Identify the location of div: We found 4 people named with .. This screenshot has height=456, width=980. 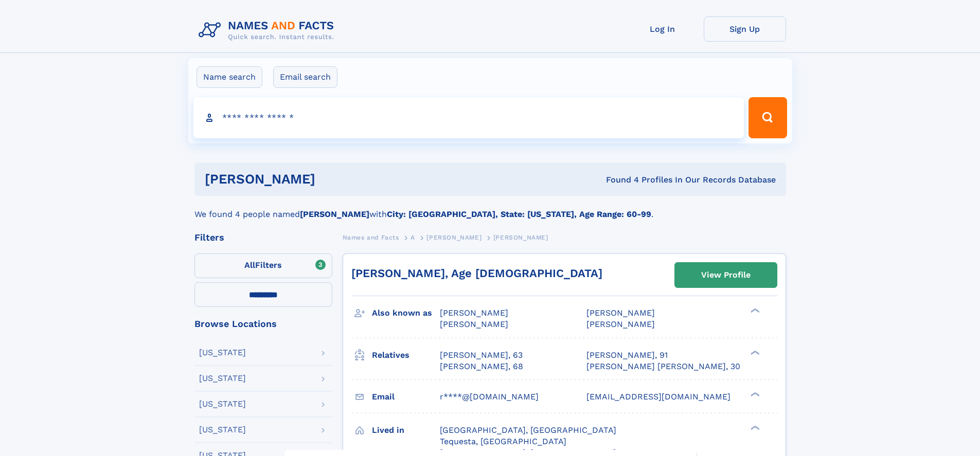
(490, 208).